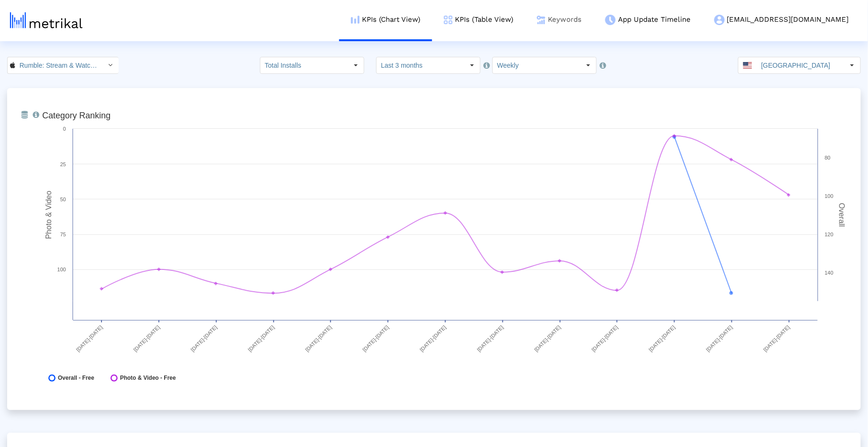 Image resolution: width=868 pixels, height=447 pixels. I want to click on text: 0, so click(64, 129).